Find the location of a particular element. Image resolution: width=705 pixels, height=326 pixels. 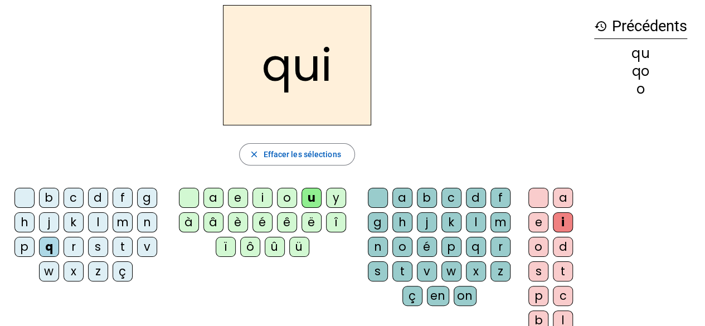

mat-icon: close is located at coordinates (254, 154).